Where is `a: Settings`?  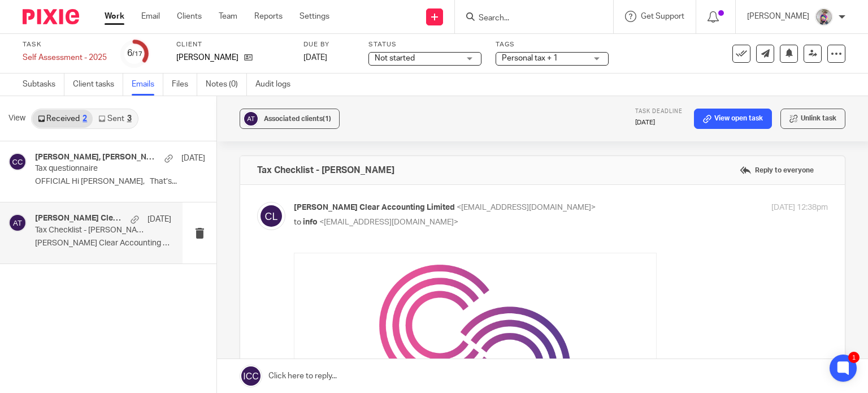 a: Settings is located at coordinates (314, 17).